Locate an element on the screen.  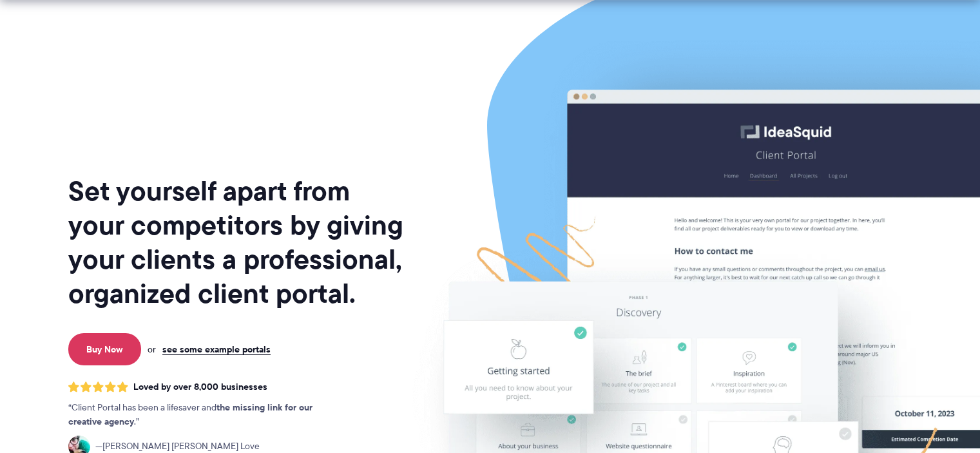
a: Buy Now is located at coordinates (105, 349).